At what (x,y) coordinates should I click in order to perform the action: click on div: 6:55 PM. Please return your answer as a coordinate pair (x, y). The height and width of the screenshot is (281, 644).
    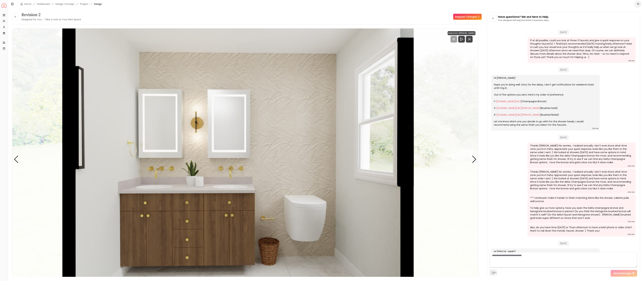
    Looking at the image, I should click on (631, 234).